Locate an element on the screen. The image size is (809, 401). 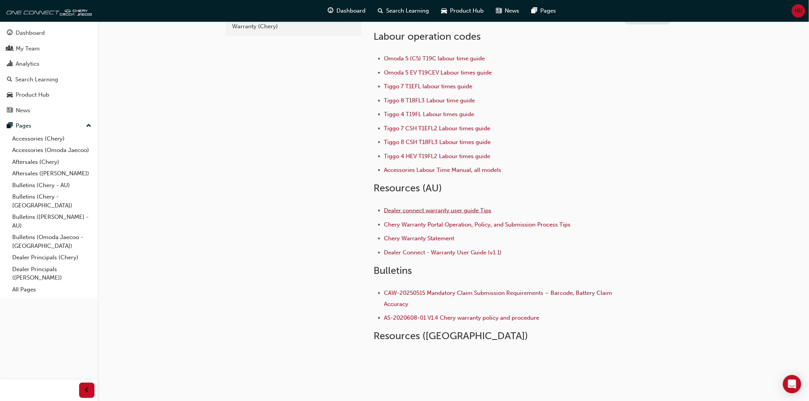
a: All Pages is located at coordinates (52, 290).